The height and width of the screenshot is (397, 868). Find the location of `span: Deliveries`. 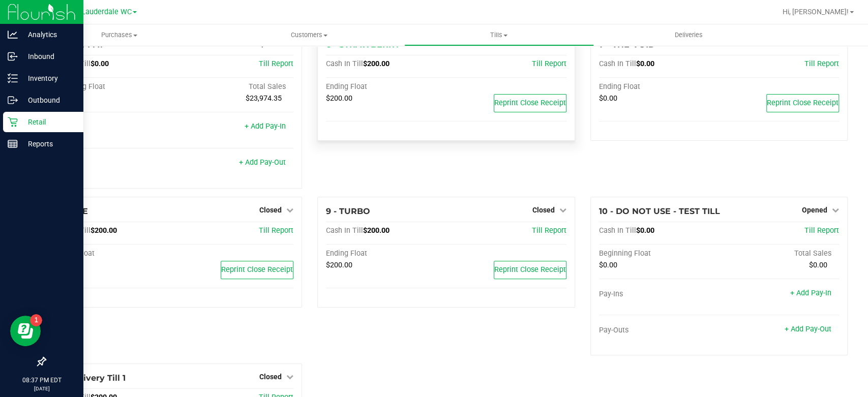

span: Deliveries is located at coordinates (689, 35).